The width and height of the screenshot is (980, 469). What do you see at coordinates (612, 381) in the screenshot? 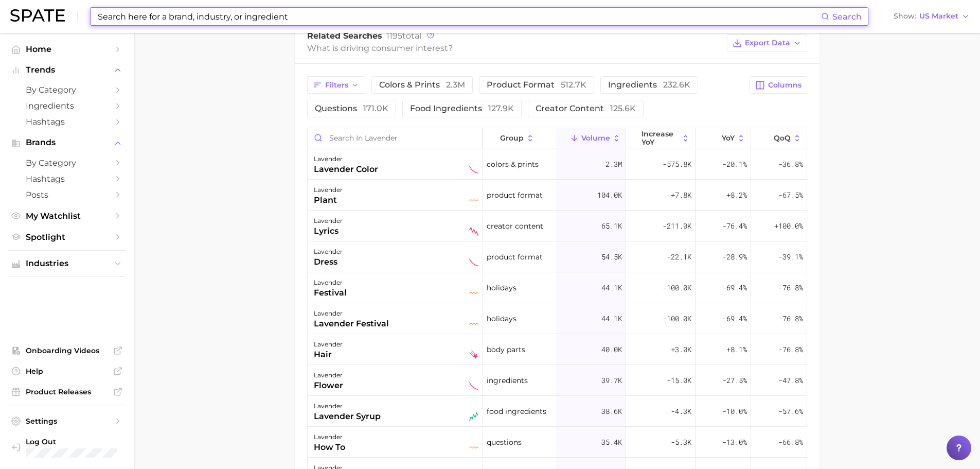
I see `span: 39.7k` at bounding box center [612, 381].